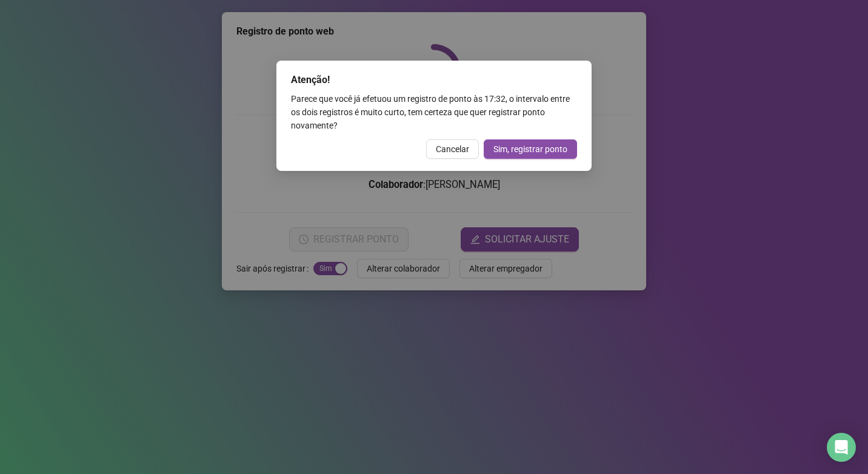 The height and width of the screenshot is (474, 868). Describe the element at coordinates (452, 149) in the screenshot. I see `span: Cancelar` at that location.